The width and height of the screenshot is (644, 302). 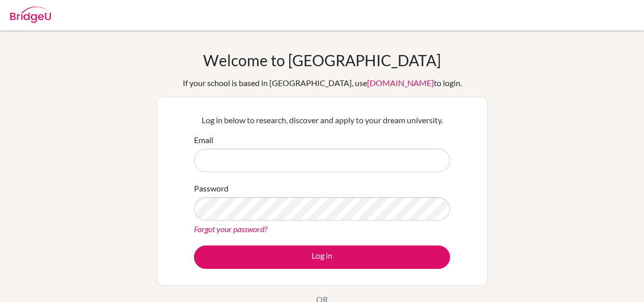 I want to click on p: Log in below to research, discover and apply to your dream university., so click(x=322, y=120).